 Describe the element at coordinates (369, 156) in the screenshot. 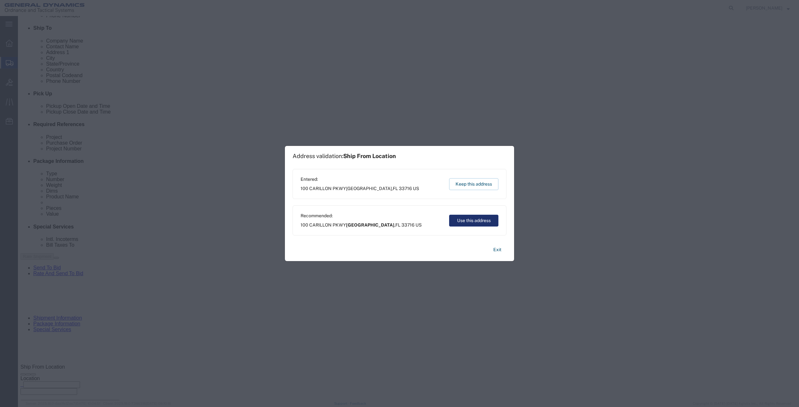

I see `span: Ship From Location` at that location.